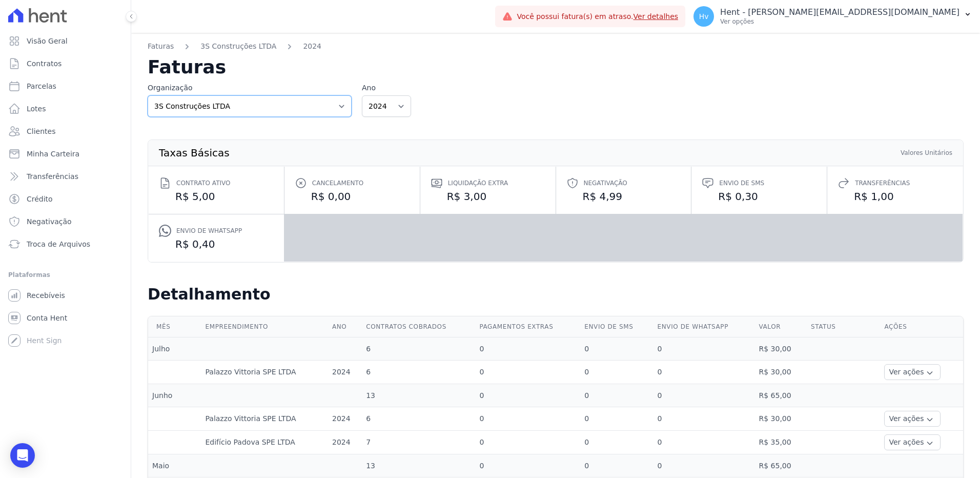  Describe the element at coordinates (742, 183) in the screenshot. I see `span: Envio de SMS` at that location.